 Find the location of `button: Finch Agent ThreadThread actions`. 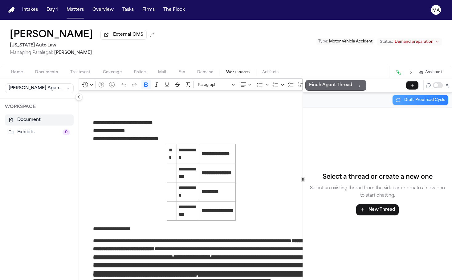

button: Finch Agent ThreadThread actions is located at coordinates (336, 85).